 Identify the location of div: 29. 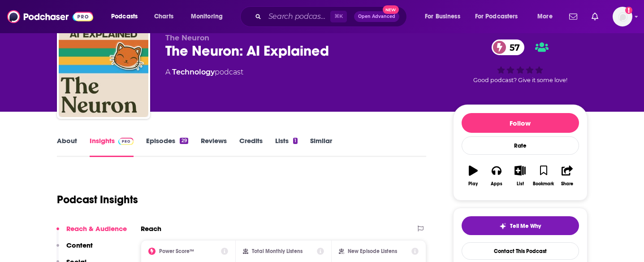
(184, 141).